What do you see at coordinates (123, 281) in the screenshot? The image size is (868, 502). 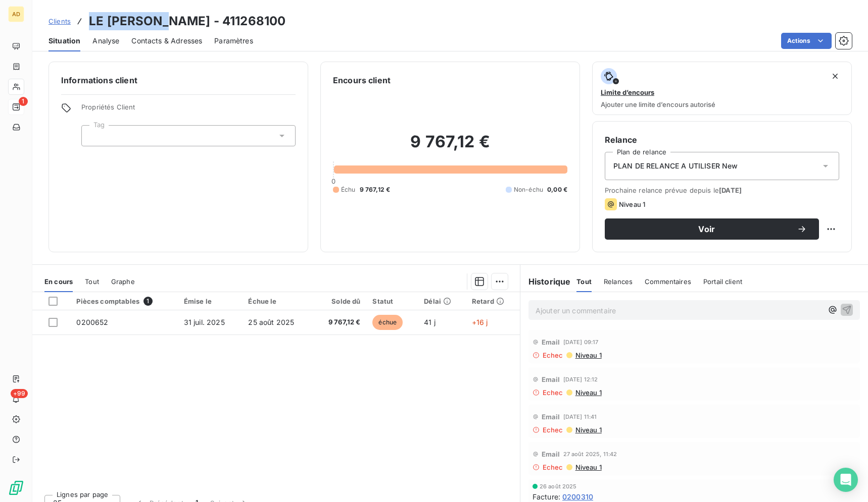 I see `span: Graphe` at bounding box center [123, 281].